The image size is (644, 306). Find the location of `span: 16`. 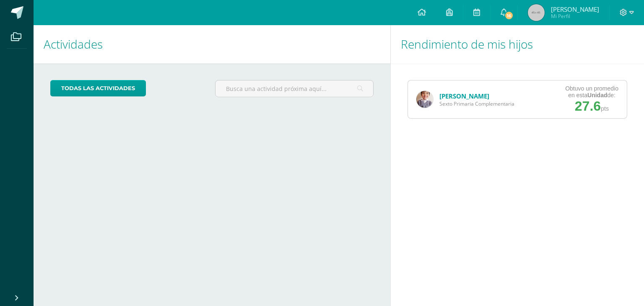

span: 16 is located at coordinates (508, 16).